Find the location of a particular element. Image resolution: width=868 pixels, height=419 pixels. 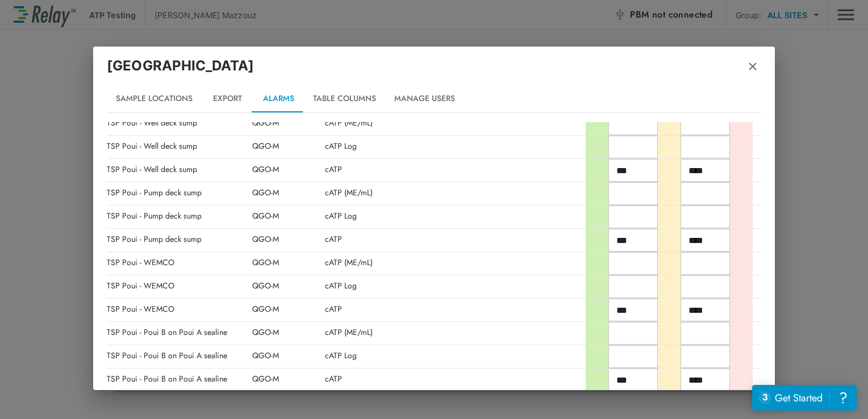

button: Table Columns is located at coordinates (344, 98).